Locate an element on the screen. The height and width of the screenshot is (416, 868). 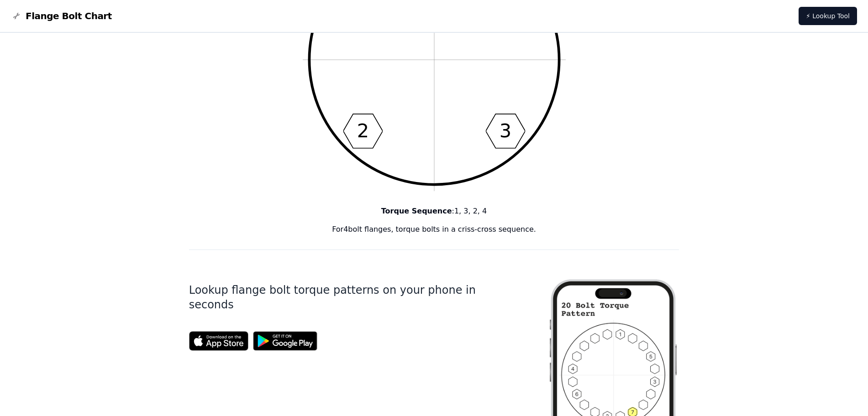
text: 2 is located at coordinates (363, 131).